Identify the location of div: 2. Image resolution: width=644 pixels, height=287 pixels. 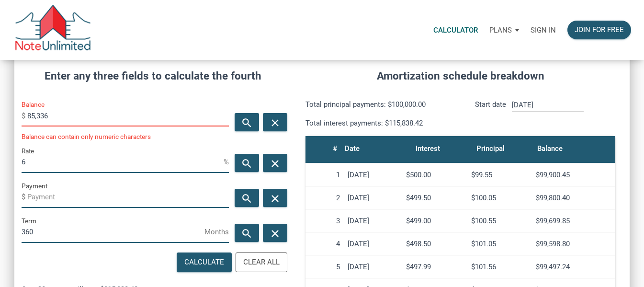
(324, 198).